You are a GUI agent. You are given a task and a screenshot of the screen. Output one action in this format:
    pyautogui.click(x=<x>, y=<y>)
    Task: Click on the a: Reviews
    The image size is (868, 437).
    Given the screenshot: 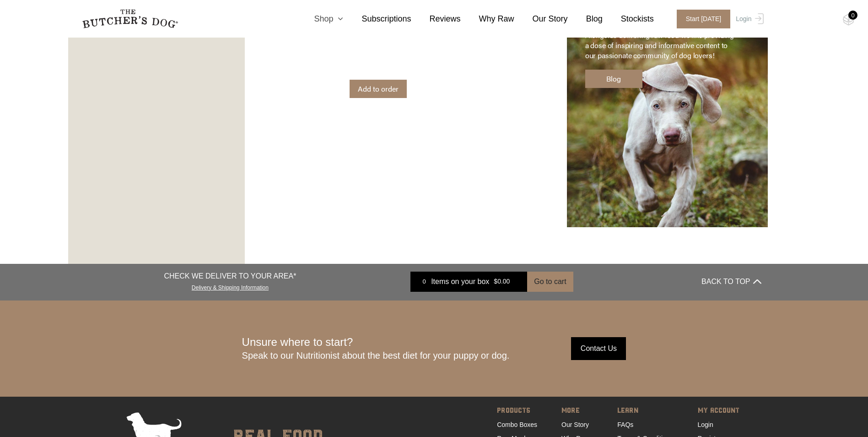 What is the action you would take?
    pyautogui.click(x=436, y=19)
    